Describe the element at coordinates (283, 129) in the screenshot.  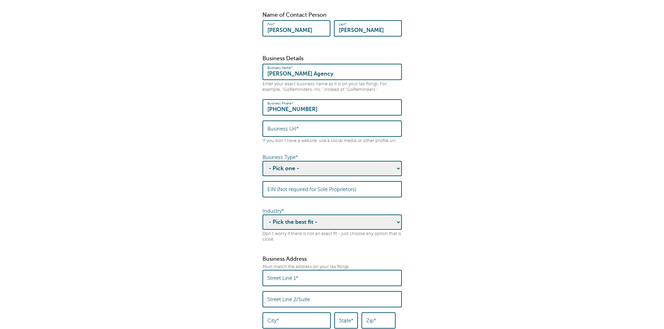
I see `label: Business Url*` at that location.